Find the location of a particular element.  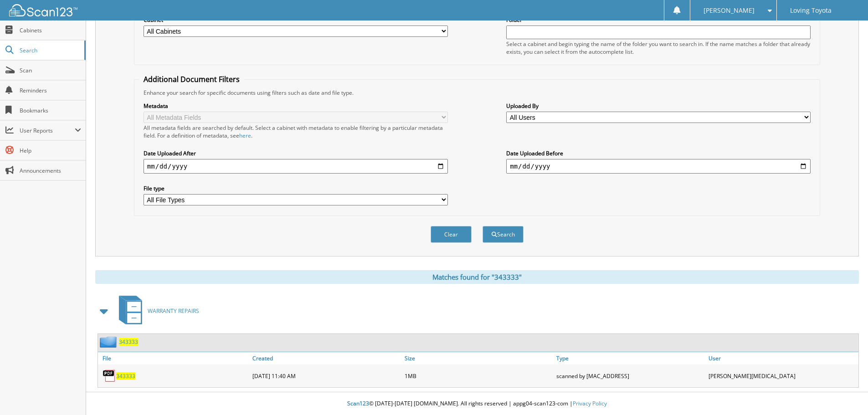

label: File type is located at coordinates (295, 188).